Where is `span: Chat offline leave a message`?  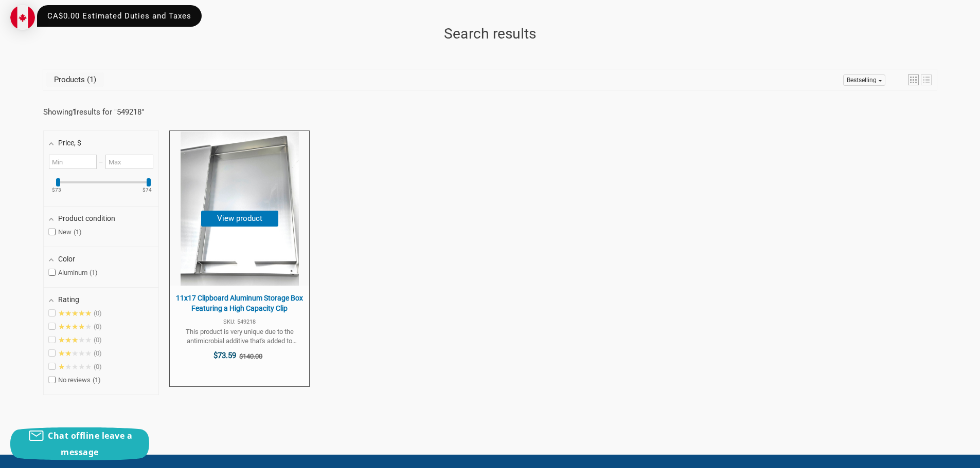 span: Chat offline leave a message is located at coordinates (90, 444).